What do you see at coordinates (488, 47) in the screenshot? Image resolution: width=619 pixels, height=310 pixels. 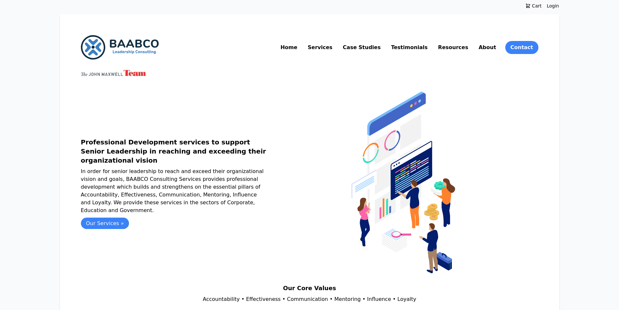 I see `a: About` at bounding box center [488, 47].